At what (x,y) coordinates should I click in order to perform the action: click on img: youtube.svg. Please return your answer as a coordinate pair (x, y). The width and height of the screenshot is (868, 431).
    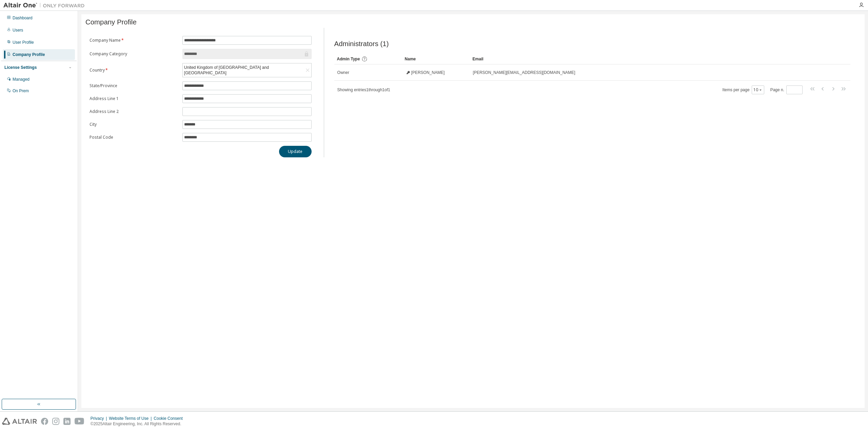
    Looking at the image, I should click on (79, 421).